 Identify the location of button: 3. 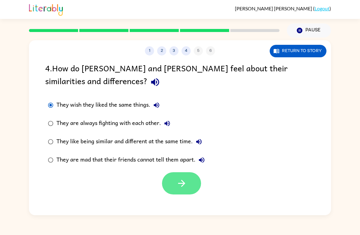
(174, 51).